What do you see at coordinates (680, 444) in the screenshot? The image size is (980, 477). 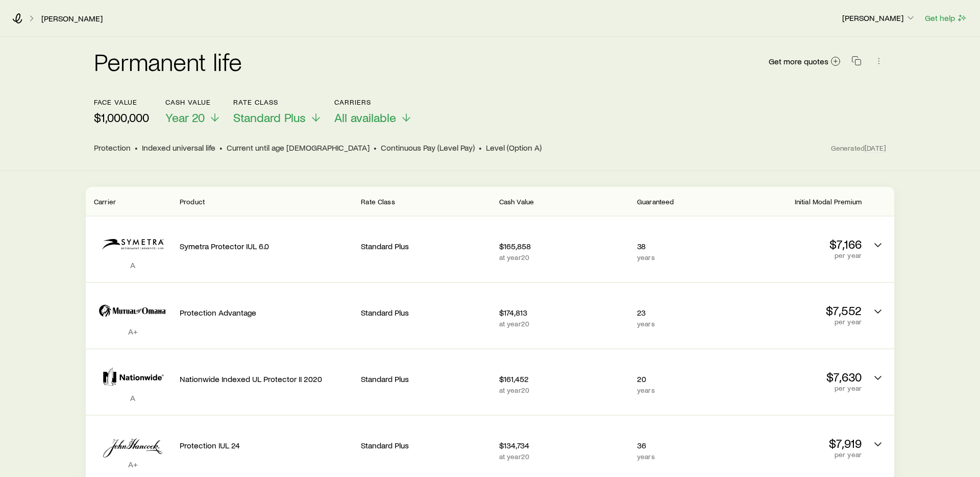 I see `p: 36` at bounding box center [680, 444].